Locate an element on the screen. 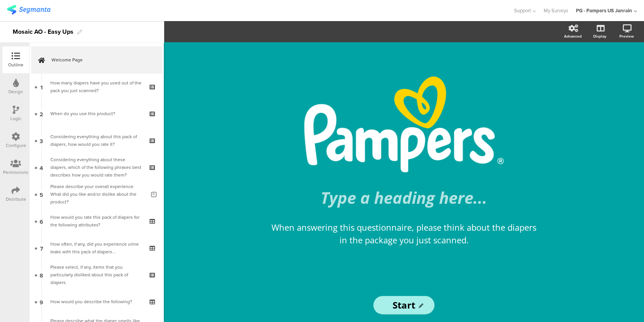 The height and width of the screenshot is (322, 644). div: Display is located at coordinates (600, 36).